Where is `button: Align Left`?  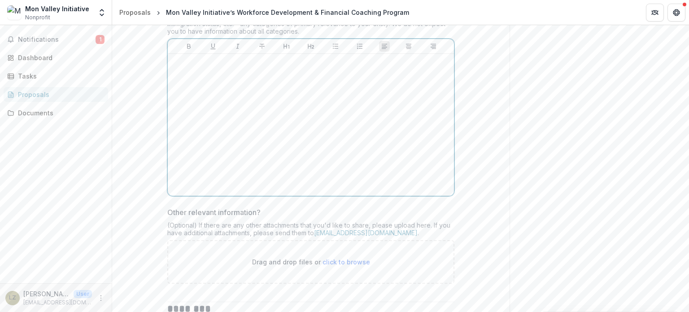
button: Align Left is located at coordinates (384, 46).